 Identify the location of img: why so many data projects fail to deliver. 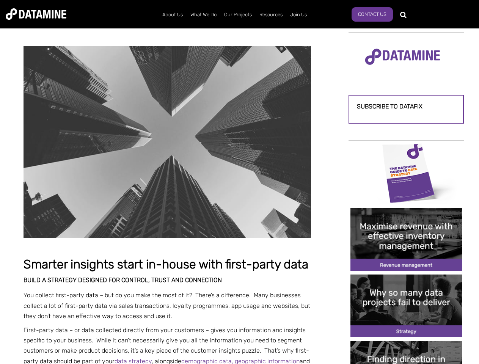
(406, 306).